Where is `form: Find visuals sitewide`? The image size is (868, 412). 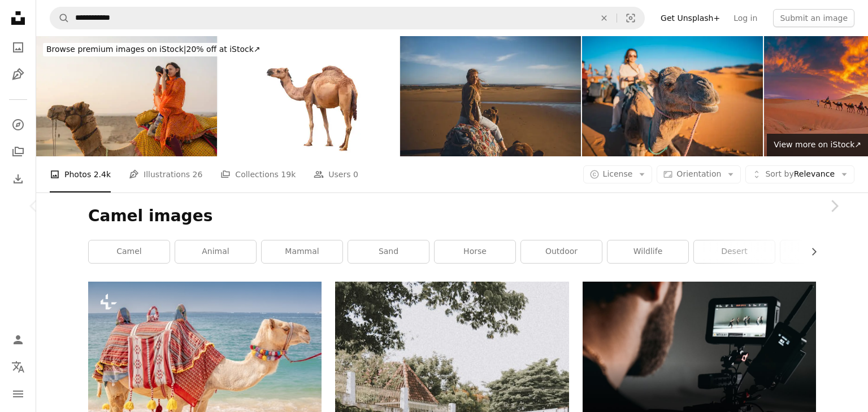 form: Find visuals sitewide is located at coordinates (347, 18).